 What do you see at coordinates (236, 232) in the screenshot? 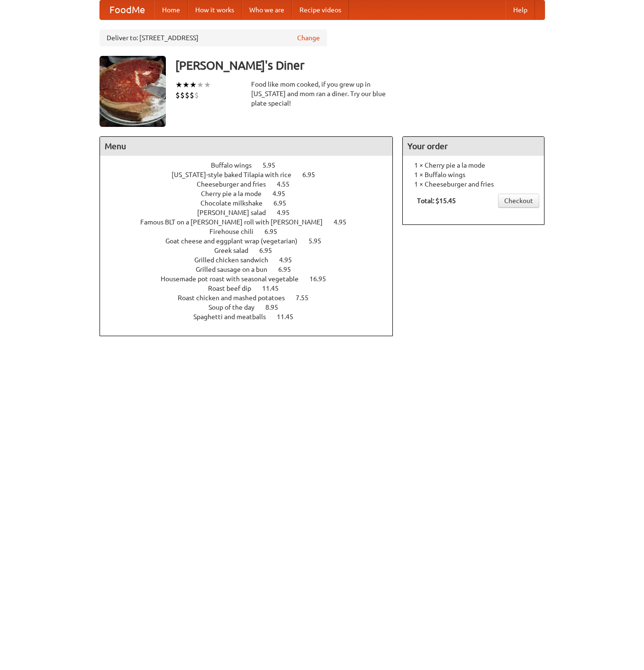
I see `span: Firehouse chili` at bounding box center [236, 232].